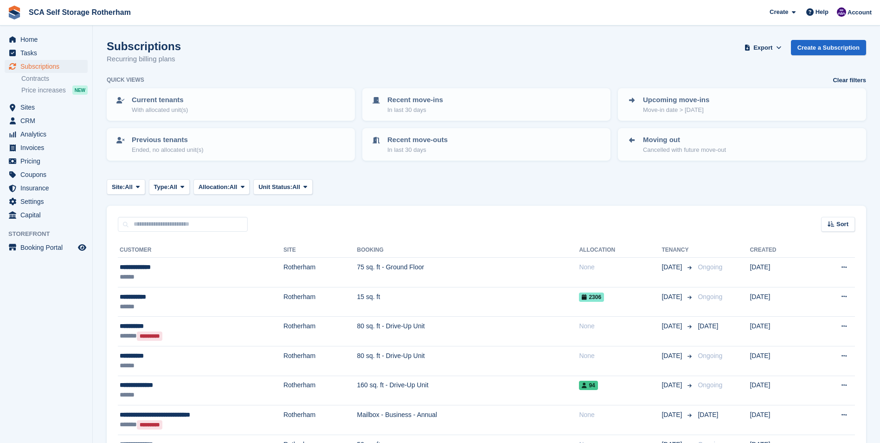 This screenshot has height=443, width=880. Describe the element at coordinates (849, 80) in the screenshot. I see `a: Clear filters` at that location.